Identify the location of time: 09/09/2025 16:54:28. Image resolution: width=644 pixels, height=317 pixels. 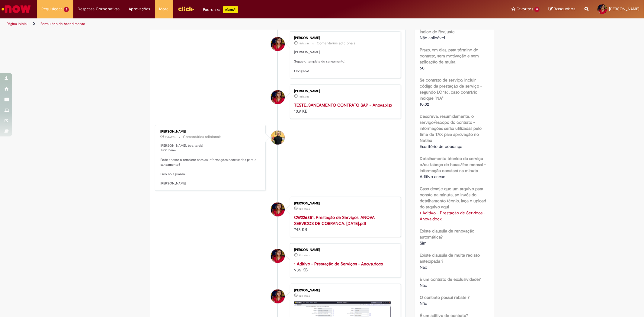
(304, 256).